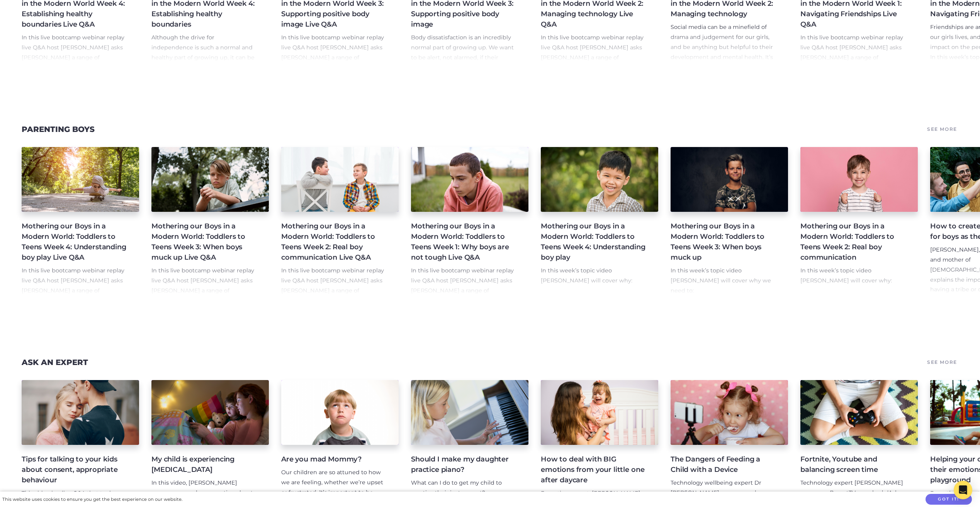  Describe the element at coordinates (334, 459) in the screenshot. I see `h4: Are you mad Mommy?` at that location.